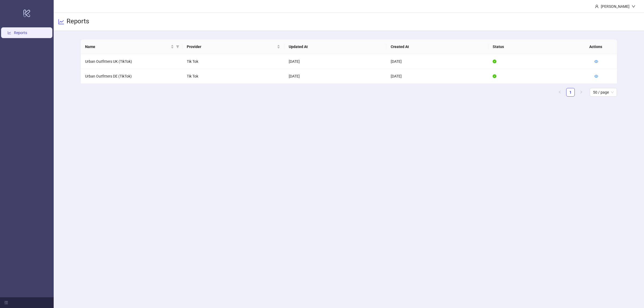 The width and height of the screenshot is (644, 308). What do you see at coordinates (61, 22) in the screenshot?
I see `span: line-chart` at bounding box center [61, 22].